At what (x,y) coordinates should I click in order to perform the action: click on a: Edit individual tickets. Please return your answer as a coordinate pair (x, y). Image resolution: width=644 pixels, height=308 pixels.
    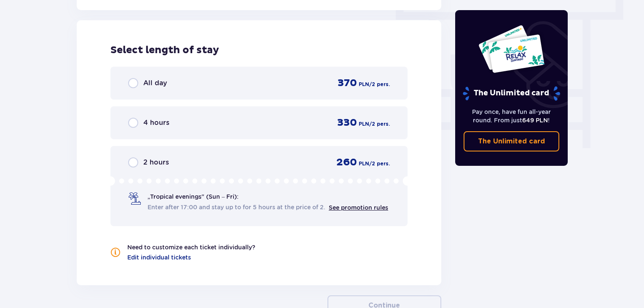
    Looking at the image, I should click on (159, 257).